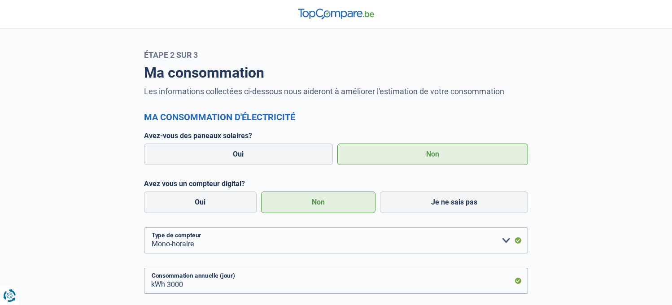 The image size is (672, 305). What do you see at coordinates (336, 14) in the screenshot?
I see `img: TopCompare.be` at bounding box center [336, 14].